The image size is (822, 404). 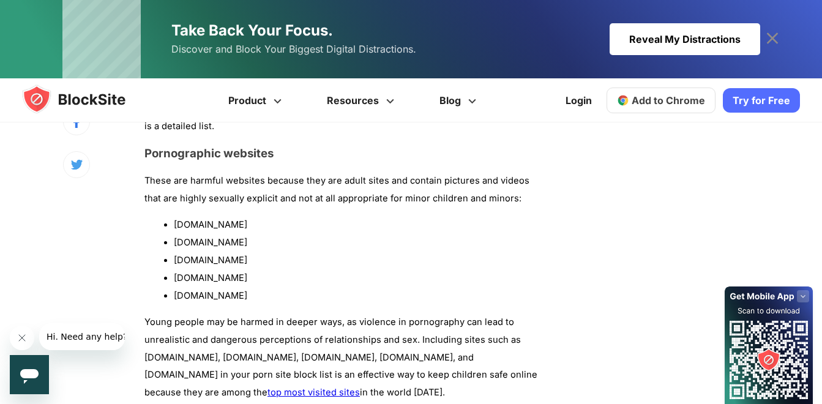 What do you see at coordinates (294, 49) in the screenshot?
I see `span: Discover and Block Your Biggest Digital Distractions.` at bounding box center [294, 49].